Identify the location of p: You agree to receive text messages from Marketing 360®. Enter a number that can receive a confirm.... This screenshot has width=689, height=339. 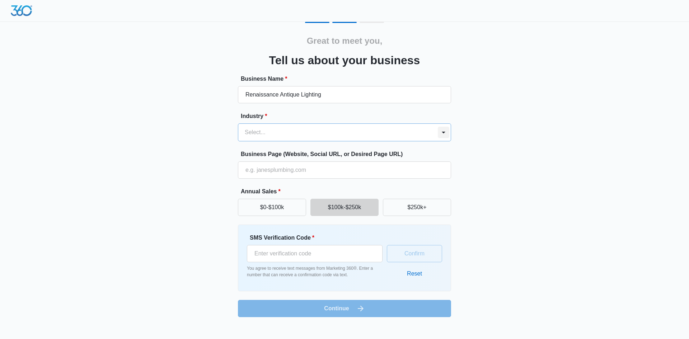
(315, 272).